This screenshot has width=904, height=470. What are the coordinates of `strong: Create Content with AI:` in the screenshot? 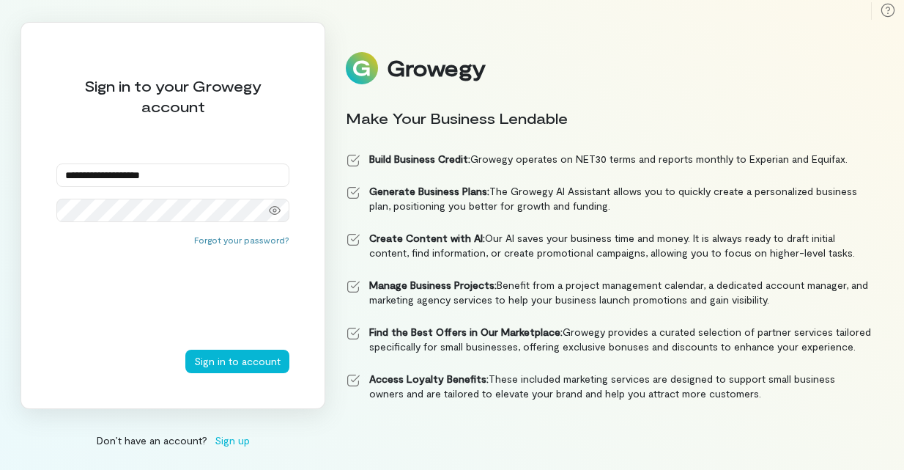 It's located at (427, 237).